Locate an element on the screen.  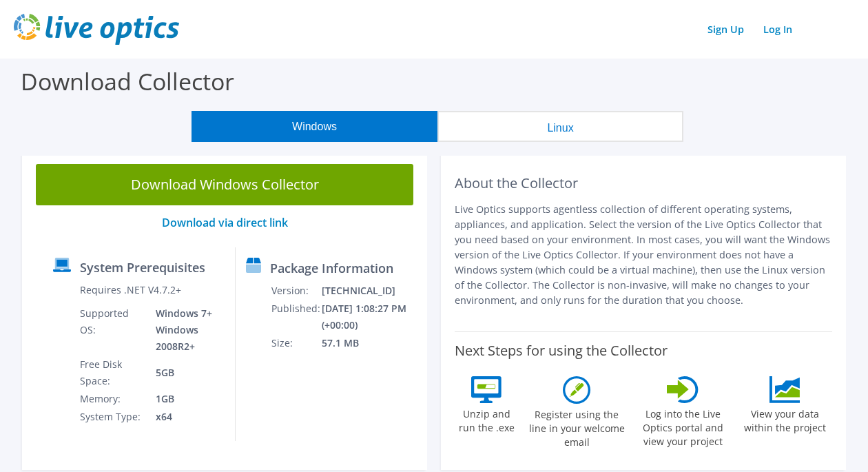
a: Download via direct link is located at coordinates (224, 223).